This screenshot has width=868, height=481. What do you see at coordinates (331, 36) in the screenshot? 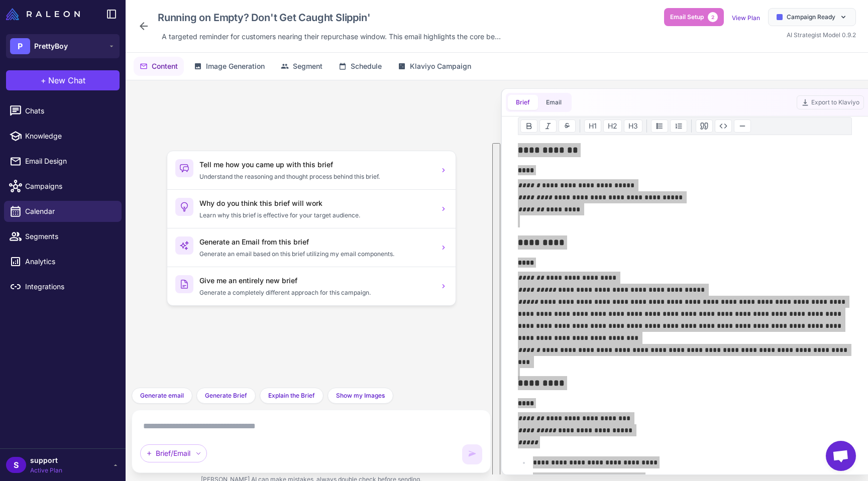
I see `span: A targeted reminder for customers nearing their repurchase window. This email highlights the core...` at bounding box center [331, 36].